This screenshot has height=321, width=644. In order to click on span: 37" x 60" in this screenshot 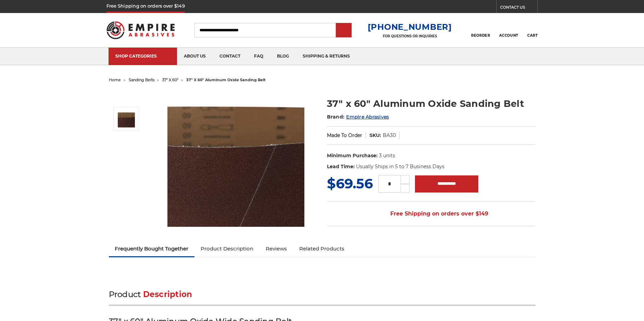, I will do `click(170, 80)`.